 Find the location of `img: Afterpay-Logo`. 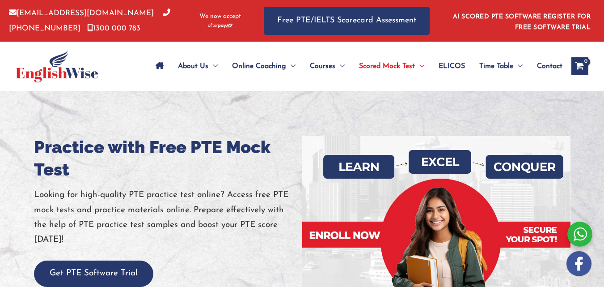

img: Afterpay-Logo is located at coordinates (220, 25).